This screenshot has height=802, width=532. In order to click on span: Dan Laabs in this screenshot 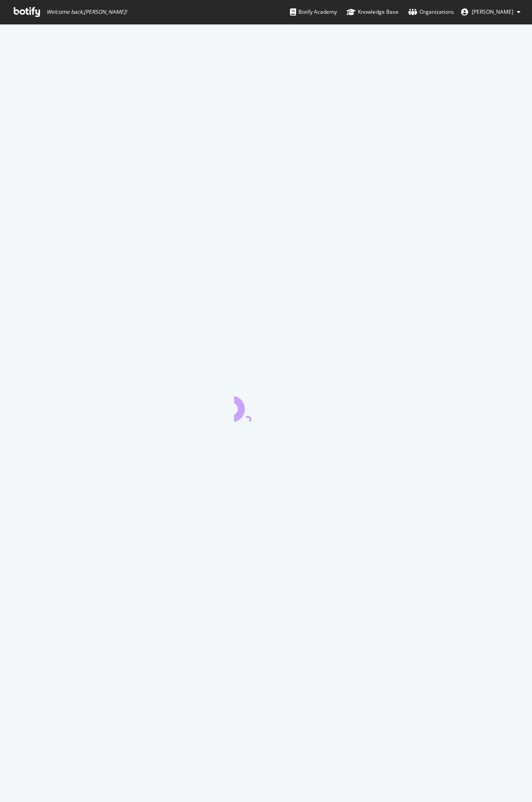, I will do `click(492, 11)`.